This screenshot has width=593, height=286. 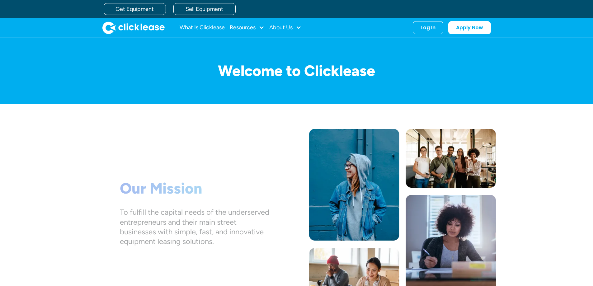 I want to click on h1: Welcome to Clicklease, so click(x=297, y=71).